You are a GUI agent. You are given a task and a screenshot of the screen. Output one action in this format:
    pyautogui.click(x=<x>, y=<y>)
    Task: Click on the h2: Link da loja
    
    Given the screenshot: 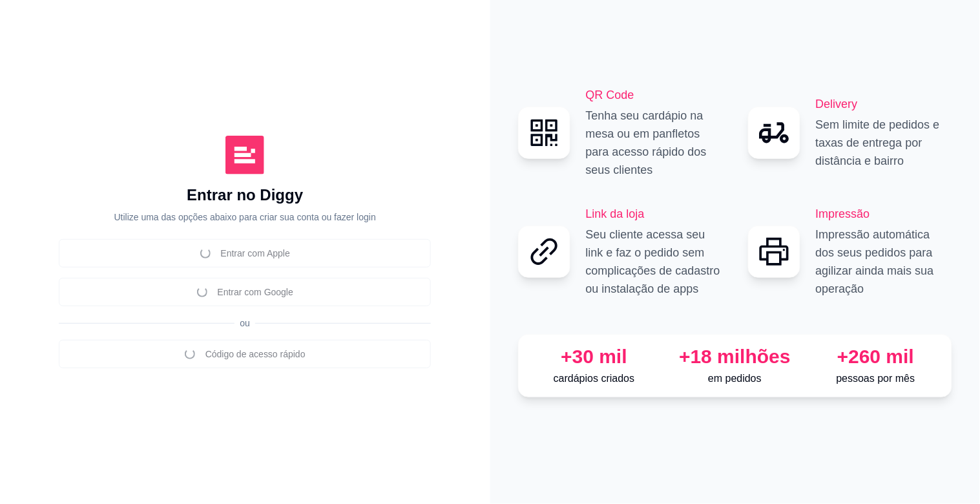 What is the action you would take?
    pyautogui.click(x=654, y=214)
    